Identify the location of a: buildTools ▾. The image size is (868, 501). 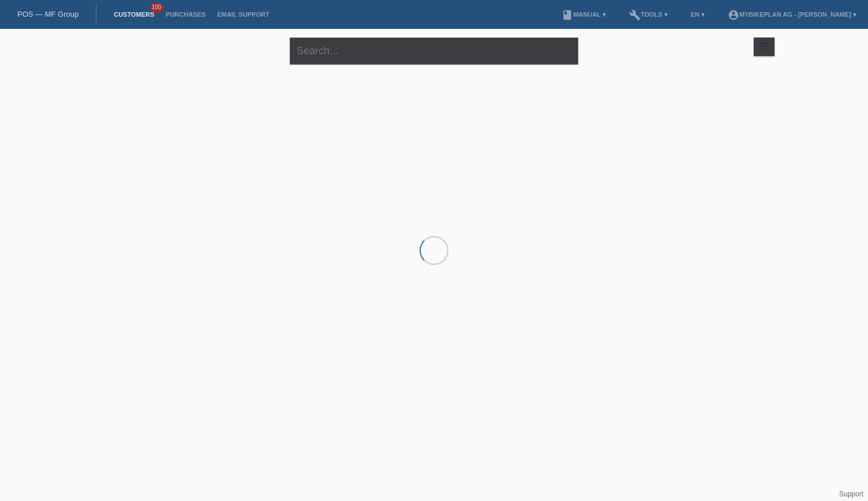
(648, 14).